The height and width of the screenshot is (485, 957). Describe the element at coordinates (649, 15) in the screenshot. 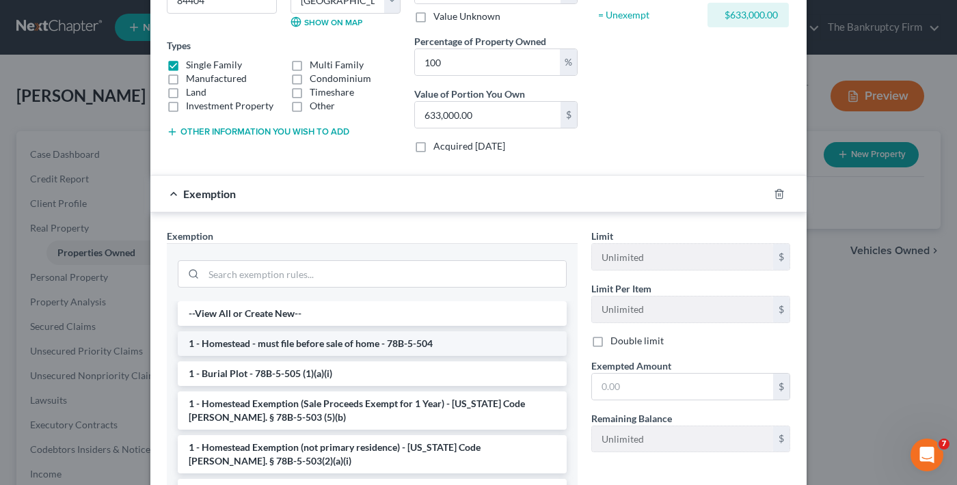

I see `div: = Unexempt` at that location.